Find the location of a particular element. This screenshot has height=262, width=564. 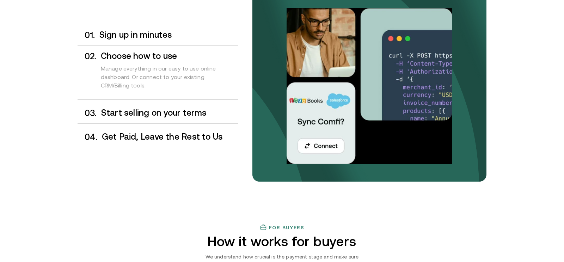

div: 0 4 . is located at coordinates (87, 137).